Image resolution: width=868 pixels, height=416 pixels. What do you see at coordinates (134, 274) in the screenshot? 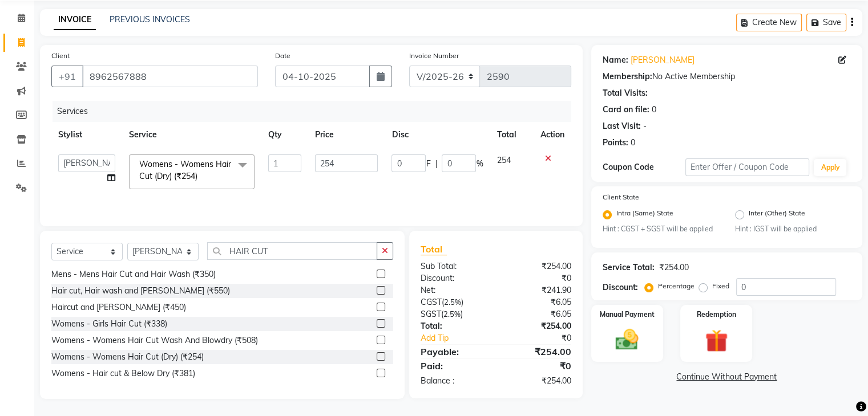
I see `div: Mens - Mens Hair Cut and Hair Wash (₹350)` at bounding box center [134, 274].